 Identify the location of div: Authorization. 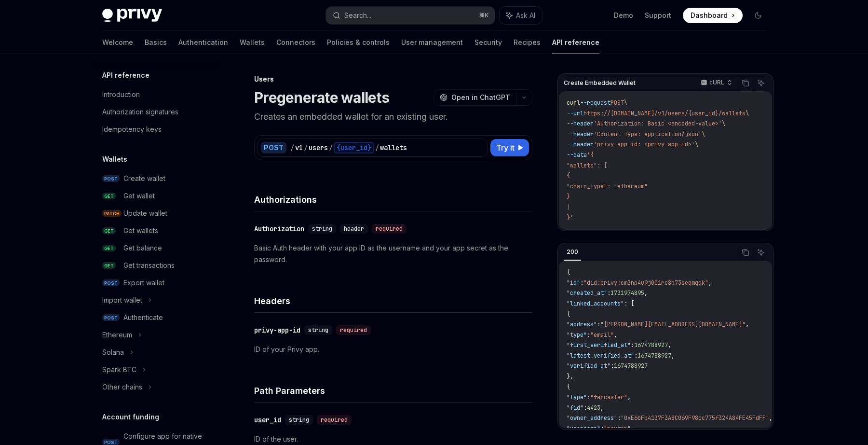
(280, 229).